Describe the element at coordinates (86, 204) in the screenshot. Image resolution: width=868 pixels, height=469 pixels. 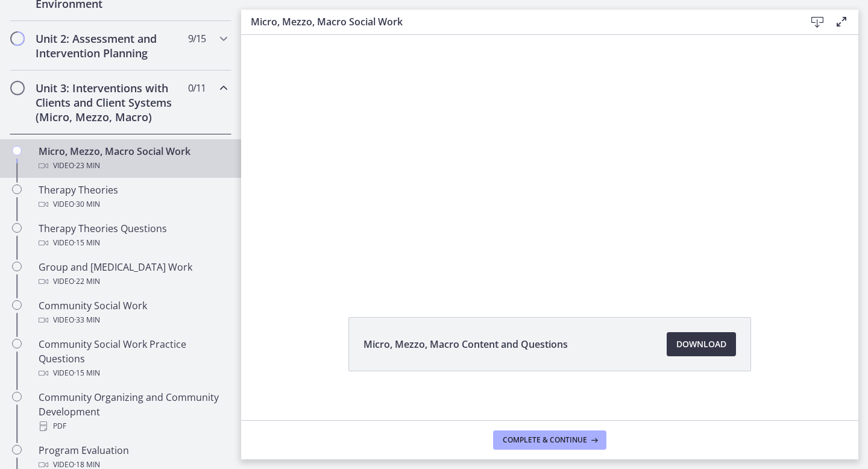
I see `span: · 30 min` at that location.